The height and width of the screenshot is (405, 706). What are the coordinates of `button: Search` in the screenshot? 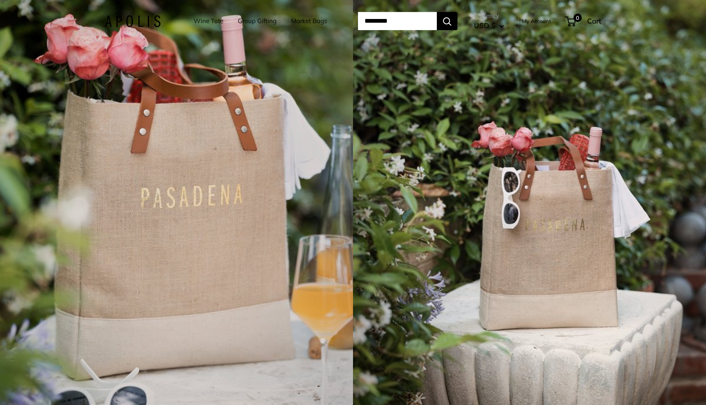 It's located at (447, 21).